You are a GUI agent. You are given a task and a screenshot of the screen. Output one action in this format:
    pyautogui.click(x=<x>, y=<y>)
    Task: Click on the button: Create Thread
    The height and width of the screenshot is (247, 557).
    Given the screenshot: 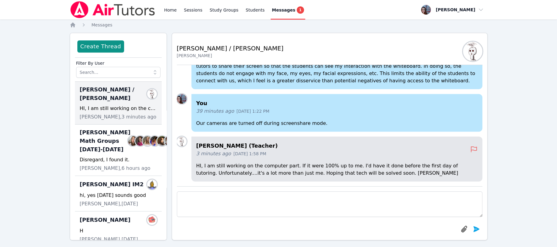 What is the action you would take?
    pyautogui.click(x=101, y=46)
    